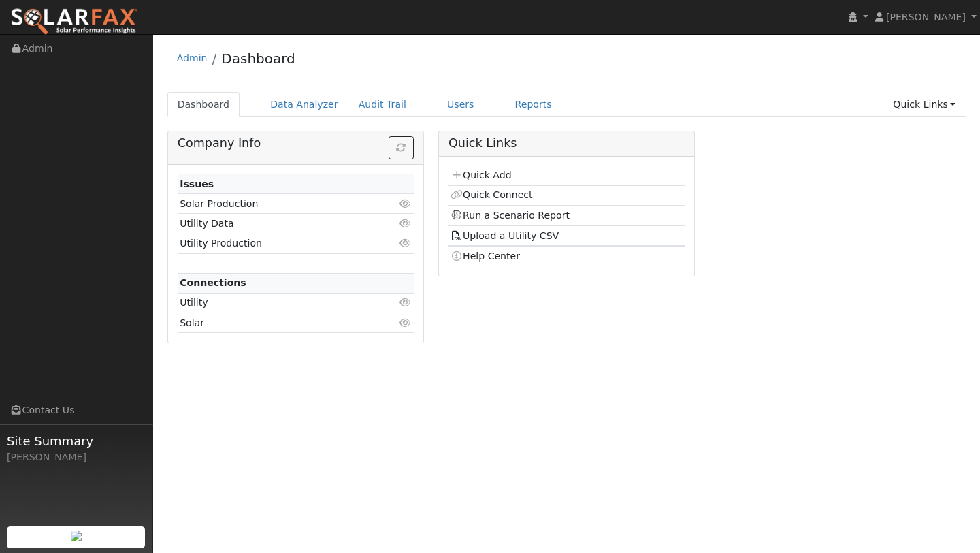 The width and height of the screenshot is (980, 553). What do you see at coordinates (383, 105) in the screenshot?
I see `a: Audit Trail` at bounding box center [383, 105].